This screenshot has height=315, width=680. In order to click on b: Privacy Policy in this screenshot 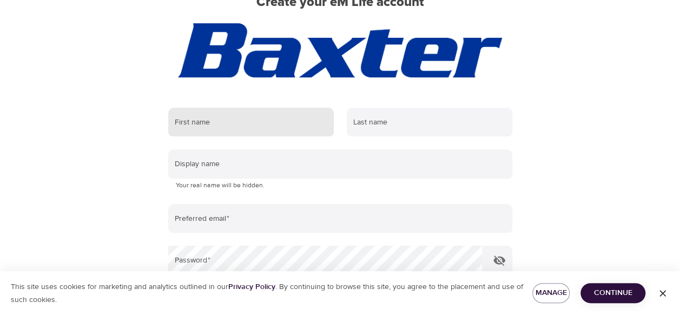, I will do `click(252, 287)`.